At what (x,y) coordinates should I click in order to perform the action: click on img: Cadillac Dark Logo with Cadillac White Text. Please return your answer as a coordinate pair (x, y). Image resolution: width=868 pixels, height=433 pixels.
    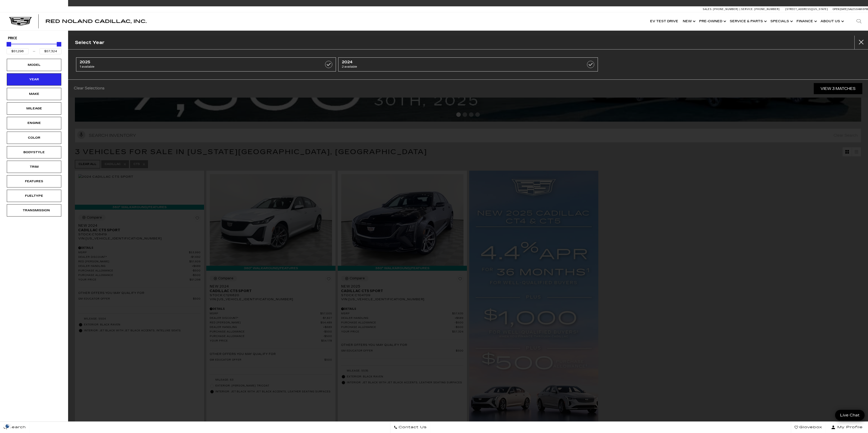
    Looking at the image, I should click on (20, 22).